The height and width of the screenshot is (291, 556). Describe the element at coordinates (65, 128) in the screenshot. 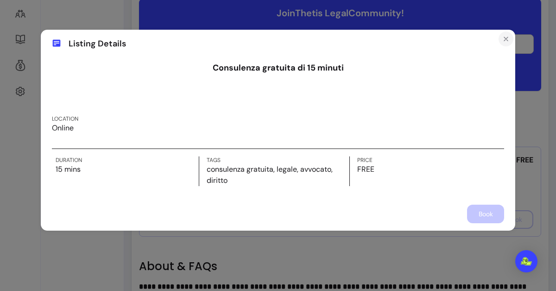

I see `p: Online` at that location.